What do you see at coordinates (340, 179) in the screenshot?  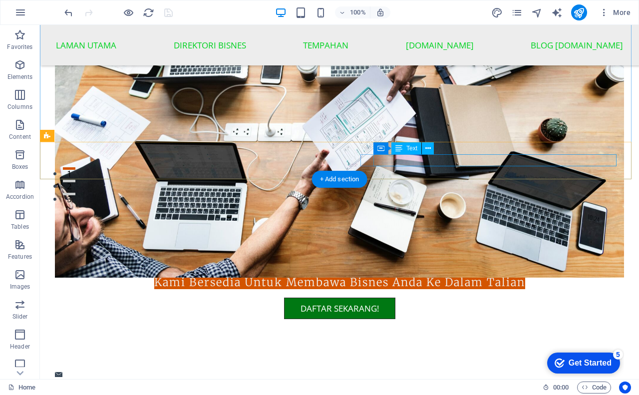 I see `div: + Add section` at bounding box center [340, 179].